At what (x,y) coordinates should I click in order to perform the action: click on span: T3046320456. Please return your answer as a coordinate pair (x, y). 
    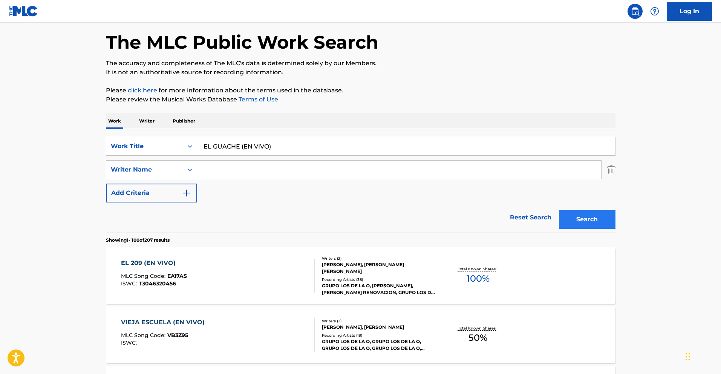
    Looking at the image, I should click on (157, 284).